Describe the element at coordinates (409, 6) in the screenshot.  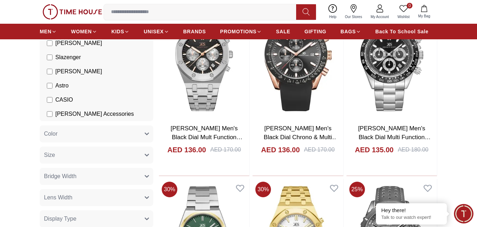
I see `span: 0` at that location.